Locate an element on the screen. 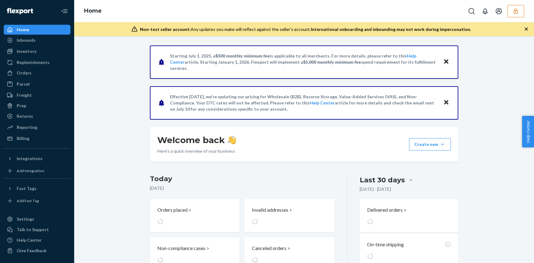 The image size is (534, 263). p: Starting July 1, 2025, a is applicable to all merchants. For more details, please refer to this a... is located at coordinates (303, 62).